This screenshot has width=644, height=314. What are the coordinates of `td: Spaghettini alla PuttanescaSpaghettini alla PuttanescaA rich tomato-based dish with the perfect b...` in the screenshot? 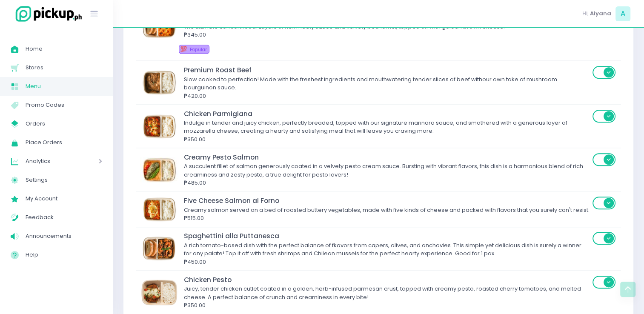 It's located at (379, 248).